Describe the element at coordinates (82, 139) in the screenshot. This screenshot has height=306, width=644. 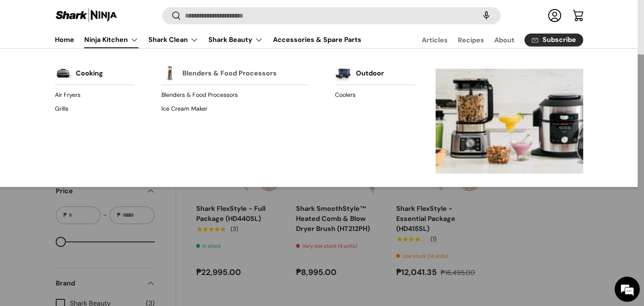
I see `span: We're online!` at that location.